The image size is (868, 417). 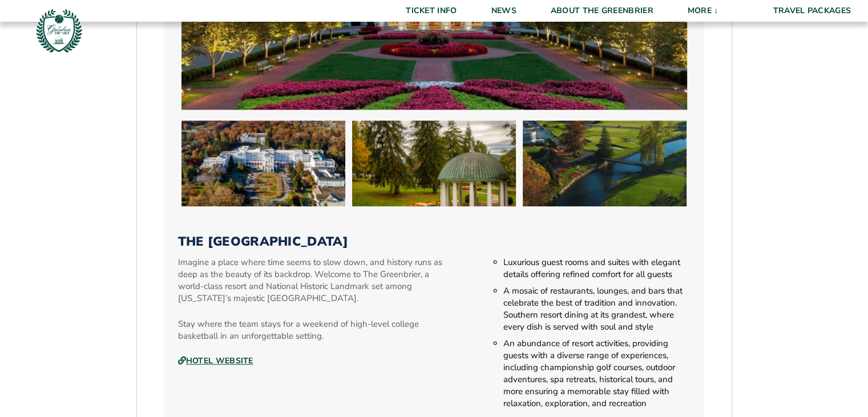 I want to click on a: Hotel Website, so click(x=216, y=361).